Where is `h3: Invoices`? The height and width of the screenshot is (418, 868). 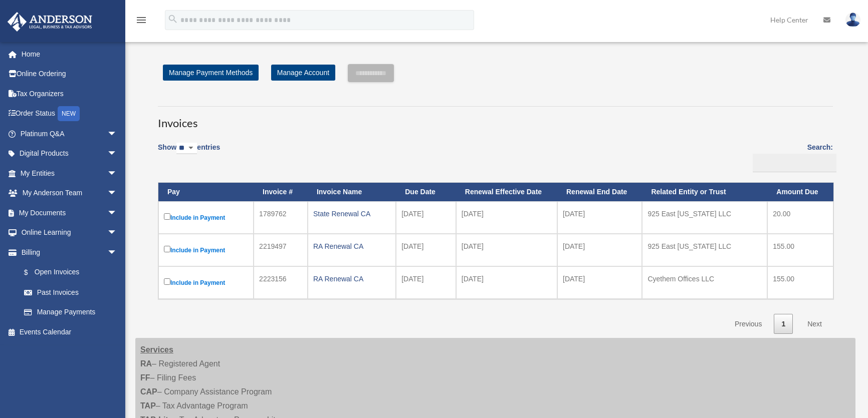
h3: Invoices is located at coordinates (495, 118).